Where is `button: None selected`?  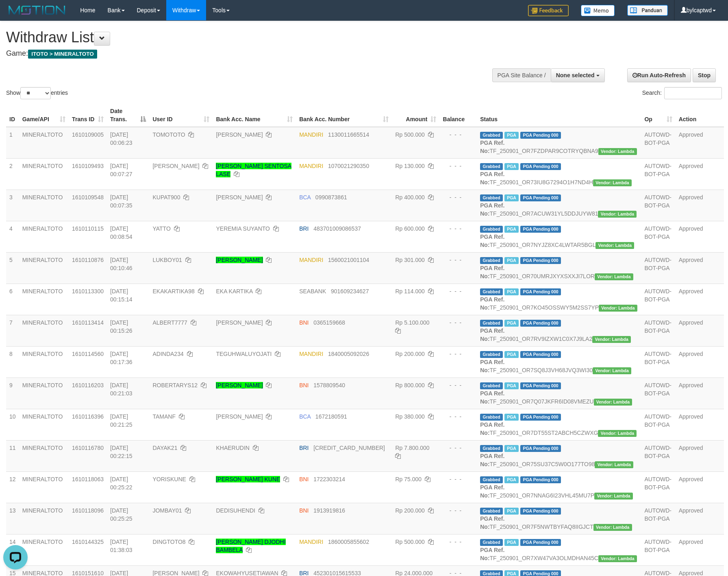
button: None selected is located at coordinates (577, 75).